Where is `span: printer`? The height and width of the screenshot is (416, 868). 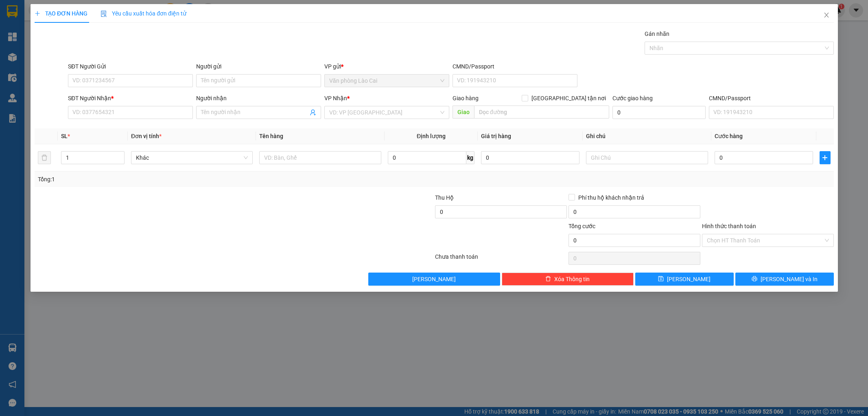 span: printer is located at coordinates (754, 279).